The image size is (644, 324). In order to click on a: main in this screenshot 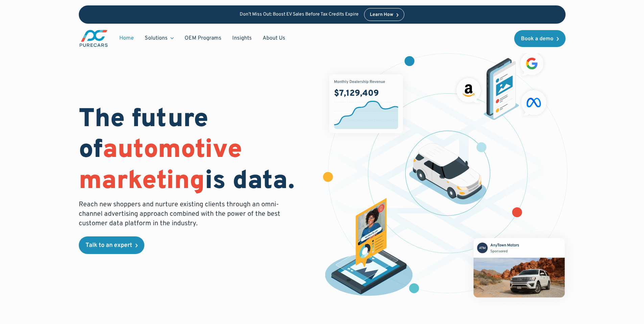, I will do `click(94, 38)`.